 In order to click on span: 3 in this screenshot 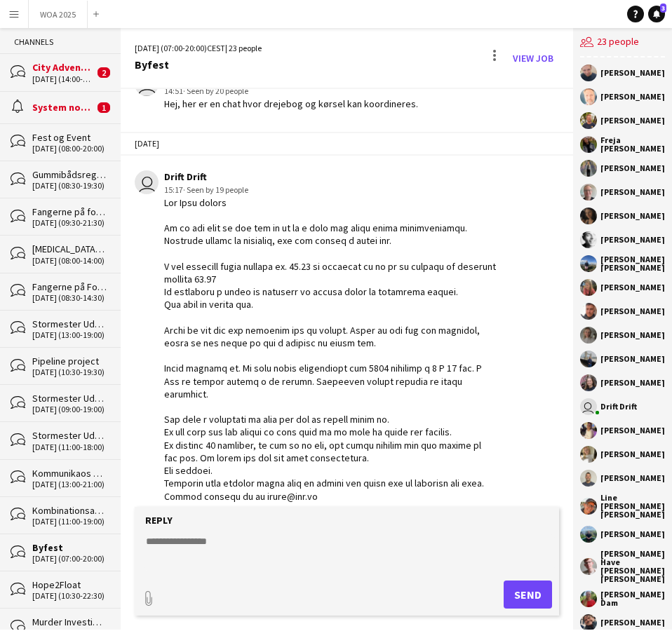, I will do `click(663, 8)`.